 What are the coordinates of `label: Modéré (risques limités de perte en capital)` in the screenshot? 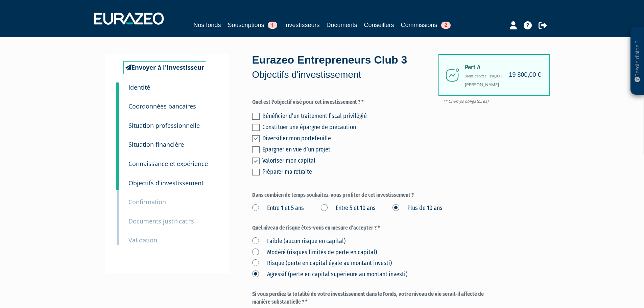 It's located at (315, 253).